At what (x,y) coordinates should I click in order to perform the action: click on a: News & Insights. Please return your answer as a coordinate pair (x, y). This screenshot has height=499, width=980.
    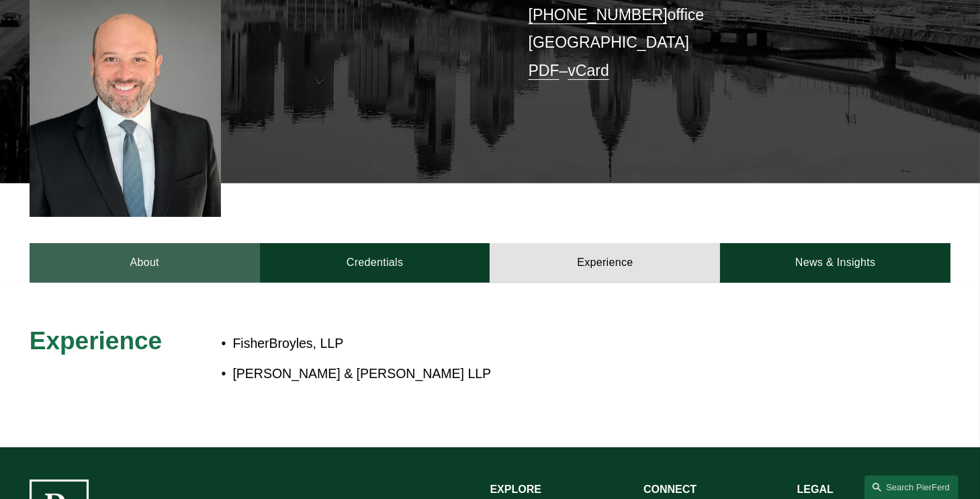
    Looking at the image, I should click on (835, 263).